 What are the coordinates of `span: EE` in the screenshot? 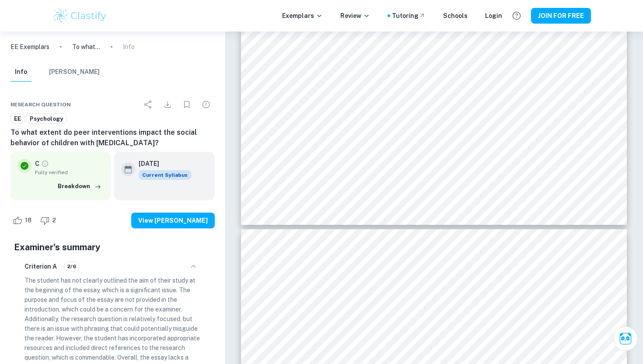 It's located at (17, 119).